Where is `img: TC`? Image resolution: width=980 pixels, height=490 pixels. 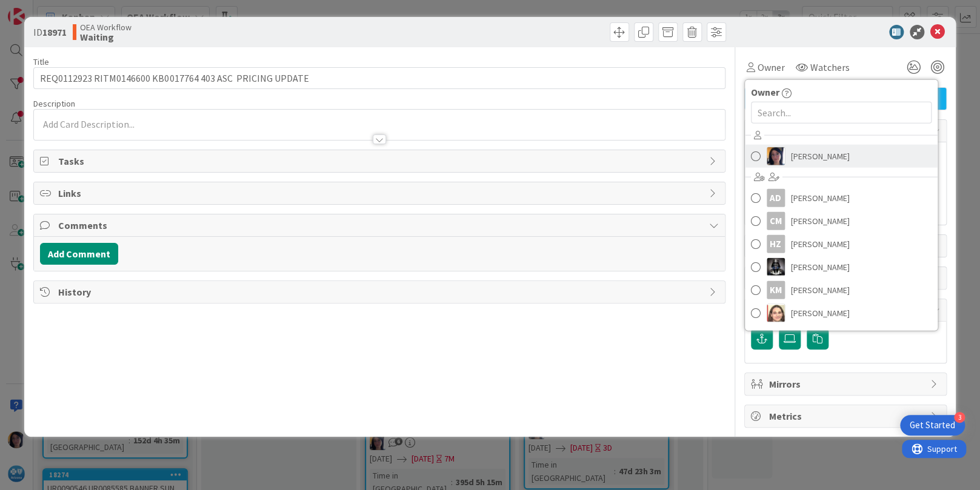 img: TC is located at coordinates (776, 157).